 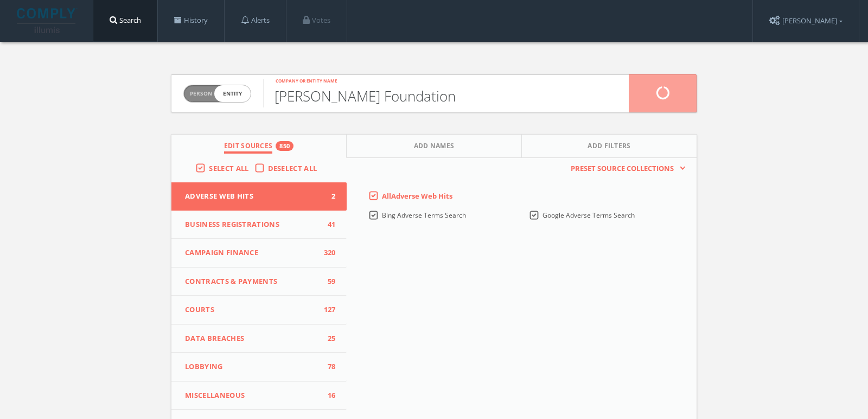 What do you see at coordinates (249, 147) in the screenshot?
I see `span: Edit Sources` at bounding box center [249, 147].